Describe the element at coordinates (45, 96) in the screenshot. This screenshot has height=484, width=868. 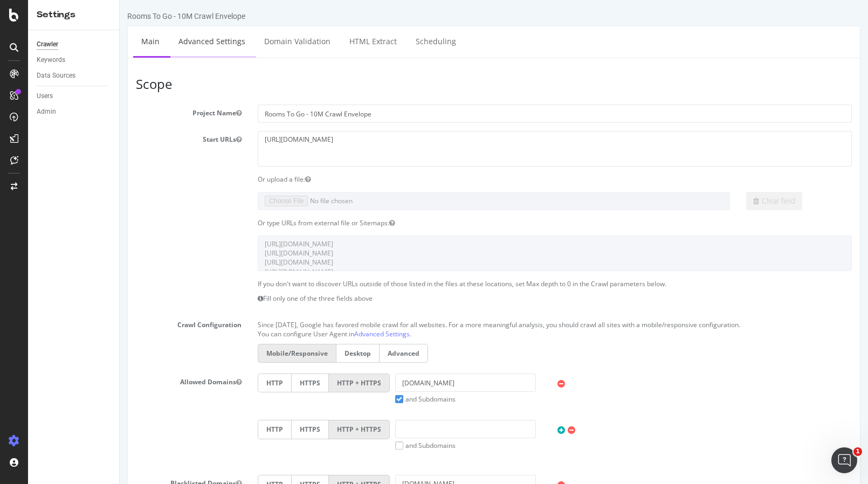
I see `div: Users` at that location.